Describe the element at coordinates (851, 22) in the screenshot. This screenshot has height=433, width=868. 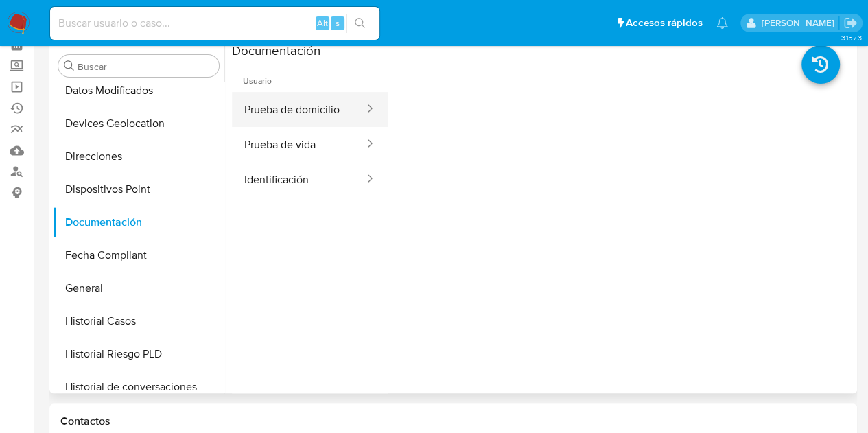
I see `a: Salir` at that location.